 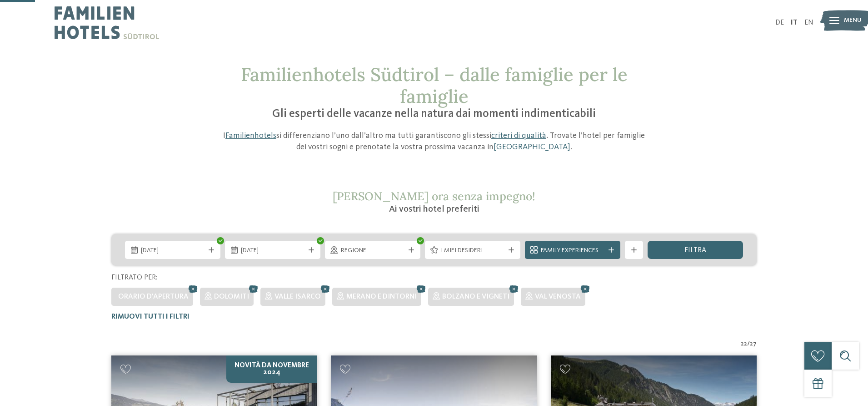 I want to click on a: criteri di qualità, so click(x=519, y=136).